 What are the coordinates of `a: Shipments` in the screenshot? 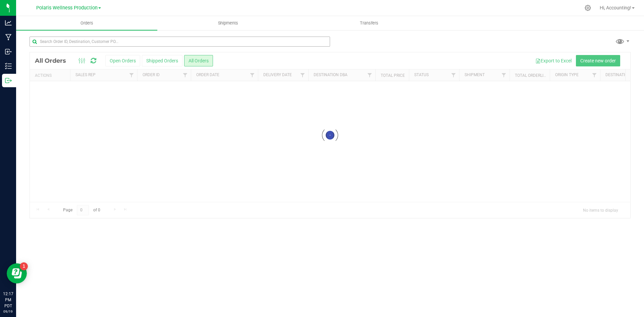 It's located at (228, 23).